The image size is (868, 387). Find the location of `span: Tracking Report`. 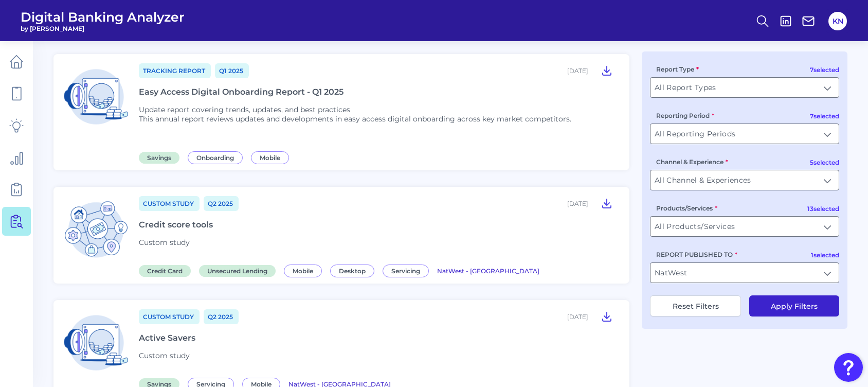

span: Tracking Report is located at coordinates (175, 71).